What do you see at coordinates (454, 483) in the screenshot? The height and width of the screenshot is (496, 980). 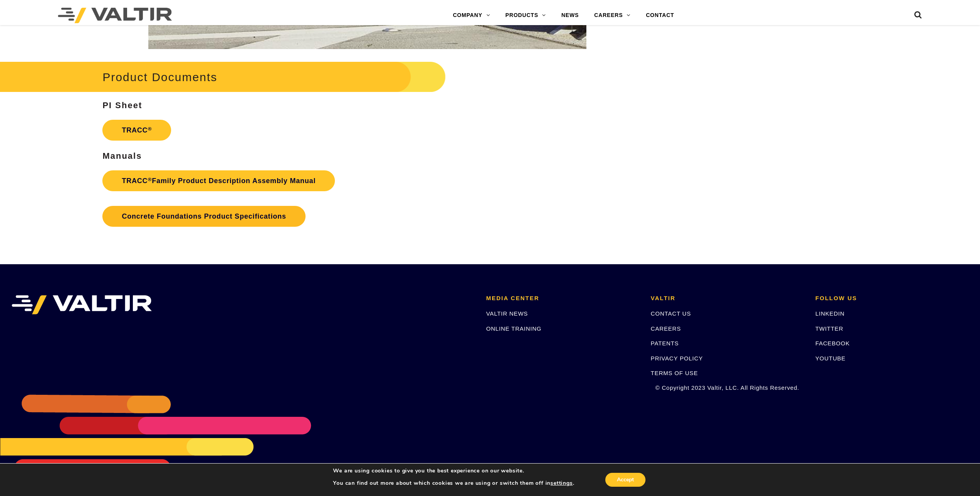 I see `p: You can find out more about which cookies we are using or switch them off in .` at bounding box center [454, 483].